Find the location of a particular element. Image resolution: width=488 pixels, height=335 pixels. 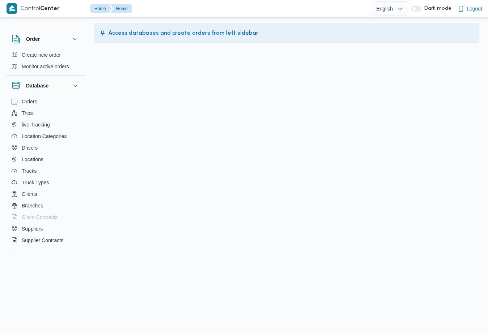

span: Trips is located at coordinates (27, 113).